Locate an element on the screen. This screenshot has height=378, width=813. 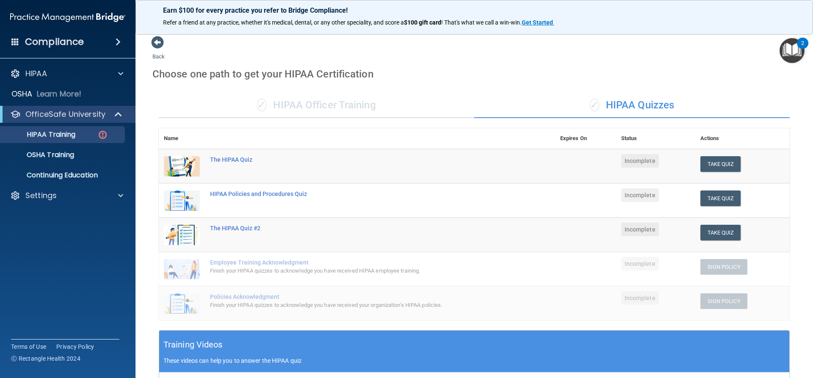
div: The HIPAA Quiz is located at coordinates (361, 160).